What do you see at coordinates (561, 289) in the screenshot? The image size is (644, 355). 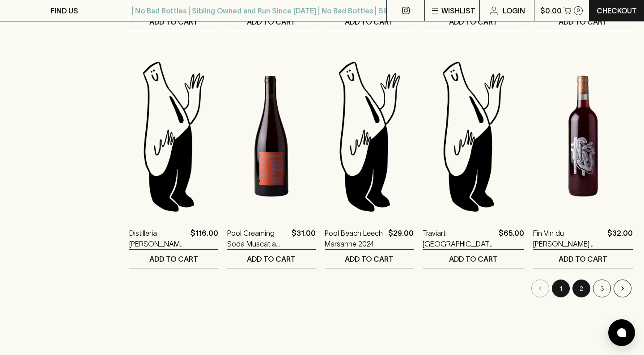 I see `button: page 1` at bounding box center [561, 289].